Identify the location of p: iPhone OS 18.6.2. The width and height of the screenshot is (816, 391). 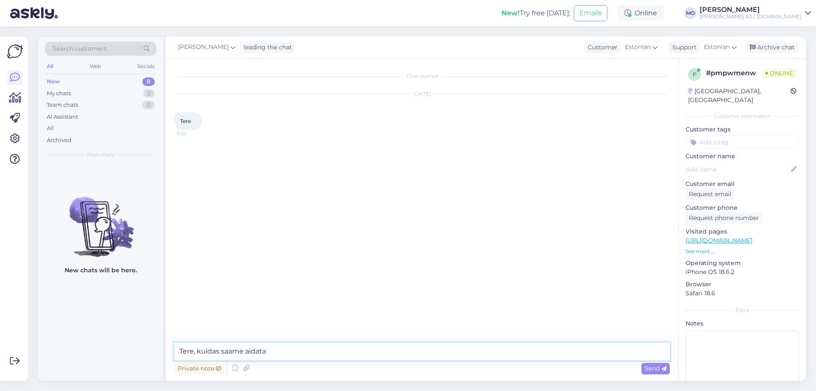
(742, 272).